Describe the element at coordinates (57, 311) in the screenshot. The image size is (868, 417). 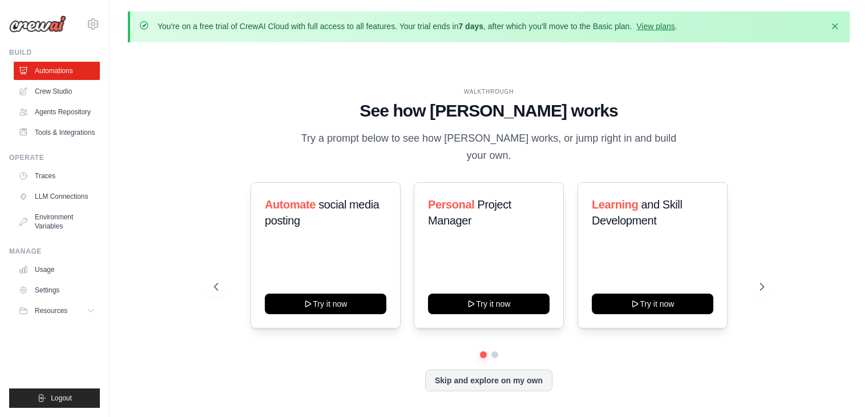
I see `button: Resources` at that location.